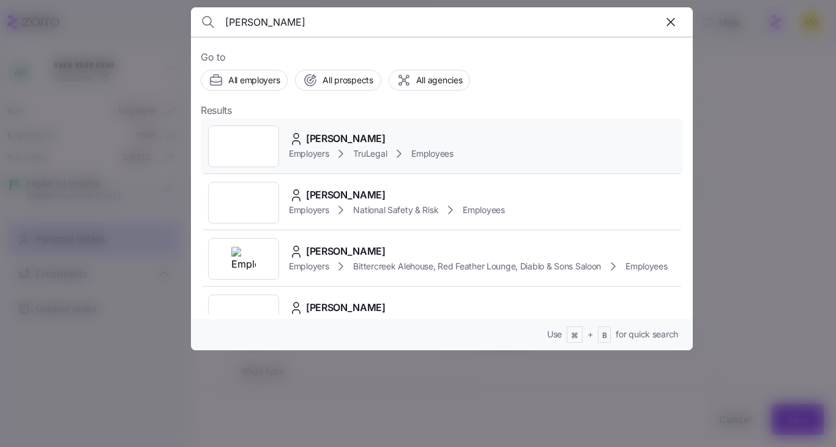 Image resolution: width=836 pixels, height=447 pixels. Describe the element at coordinates (604, 335) in the screenshot. I see `span: B` at that location.